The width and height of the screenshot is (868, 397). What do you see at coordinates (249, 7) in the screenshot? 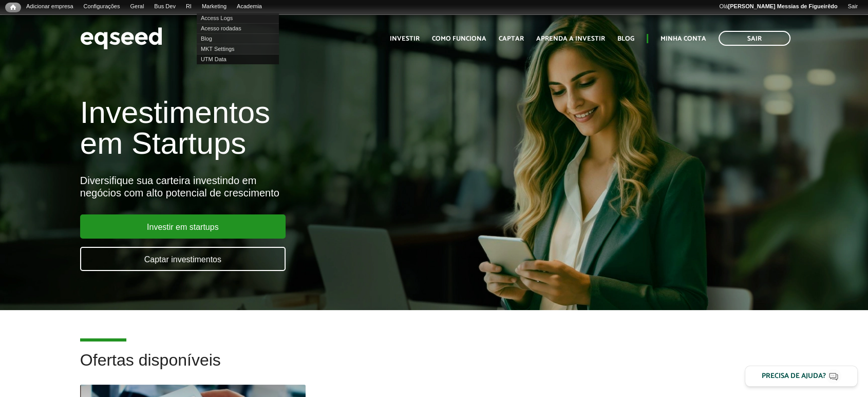
I see `a: Academia` at bounding box center [249, 7].